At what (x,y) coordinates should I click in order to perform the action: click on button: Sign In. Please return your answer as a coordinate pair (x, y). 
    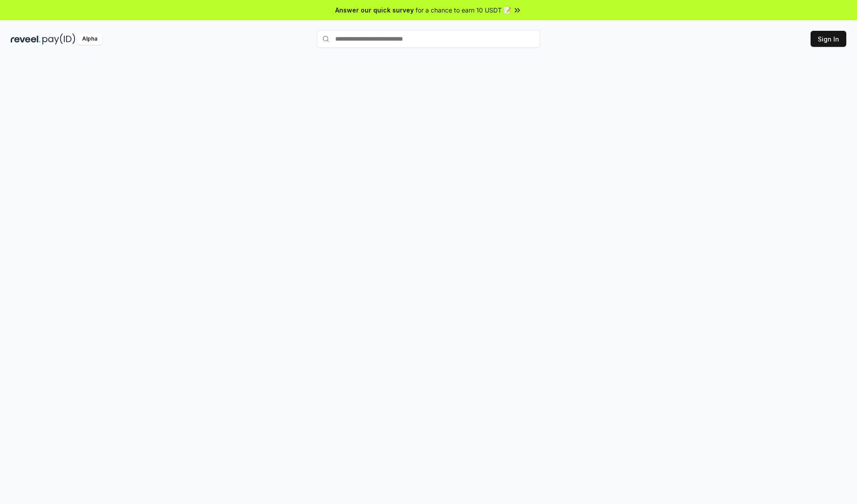
    Looking at the image, I should click on (828, 39).